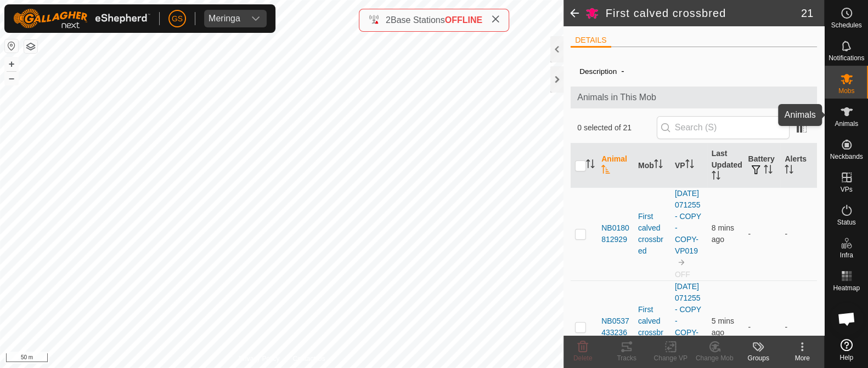 This screenshot has height=368, width=868. What do you see at coordinates (693, 98) in the screenshot?
I see `span: Animals in This Mob` at bounding box center [693, 98].